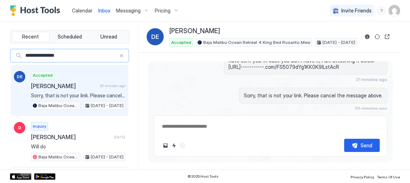  What do you see at coordinates (363, 176) in the screenshot?
I see `a: Privacy Policy` at bounding box center [363, 176].